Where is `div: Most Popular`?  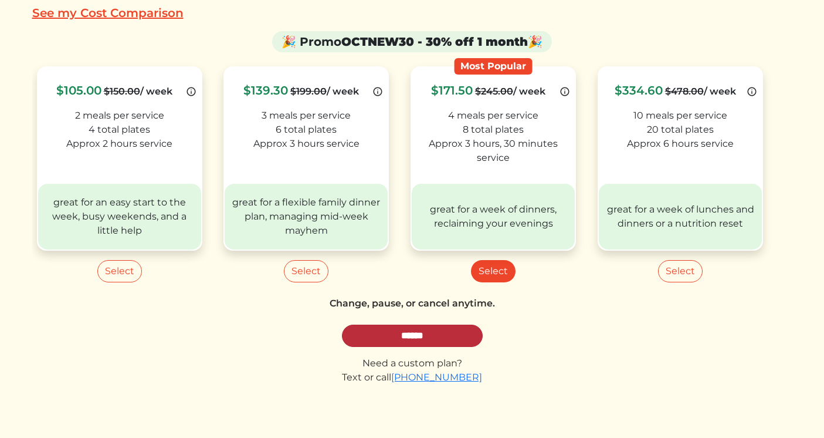
div: Most Popular is located at coordinates (493, 66).